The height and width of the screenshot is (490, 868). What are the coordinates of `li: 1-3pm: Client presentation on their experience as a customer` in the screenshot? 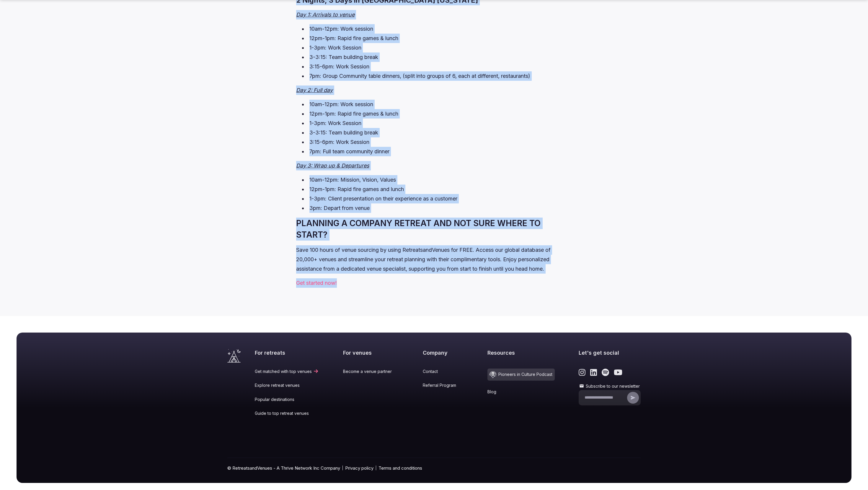 It's located at (436, 199).